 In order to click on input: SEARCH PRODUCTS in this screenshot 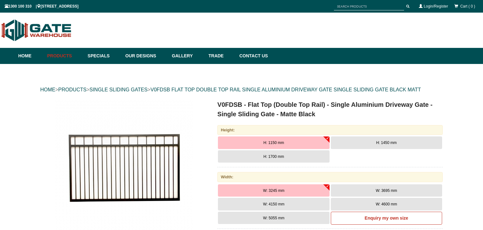, I will do `click(369, 6)`.